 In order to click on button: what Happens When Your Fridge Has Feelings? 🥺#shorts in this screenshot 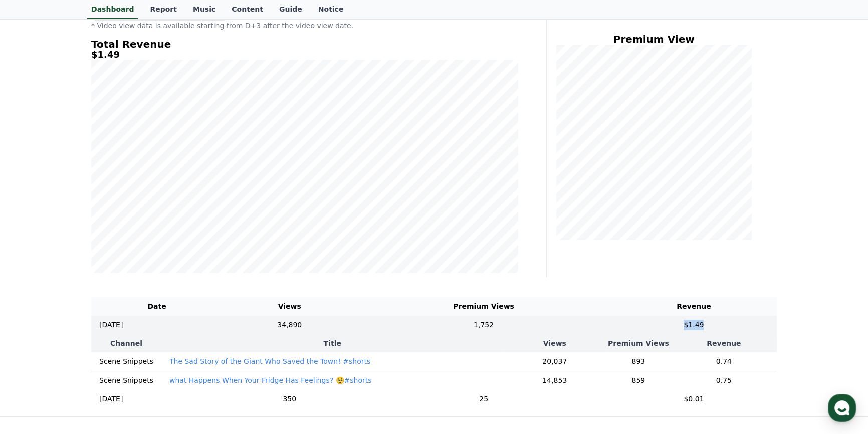, I will do `click(270, 381)`.